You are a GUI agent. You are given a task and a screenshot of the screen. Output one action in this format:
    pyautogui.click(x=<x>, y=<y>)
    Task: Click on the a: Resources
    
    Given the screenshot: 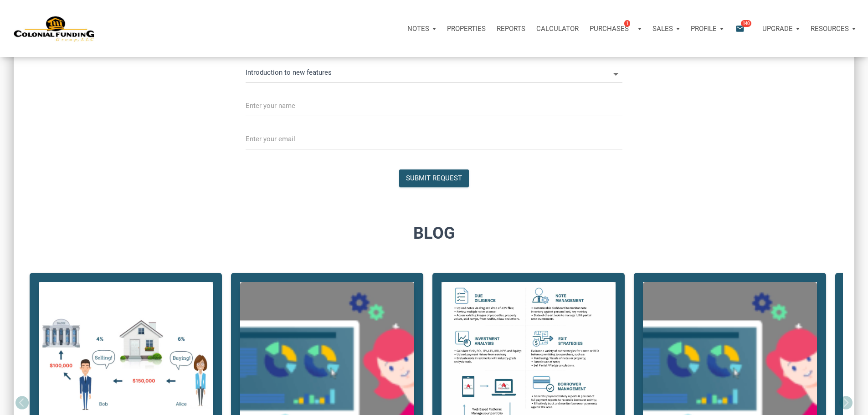 What is the action you would take?
    pyautogui.click(x=833, y=28)
    